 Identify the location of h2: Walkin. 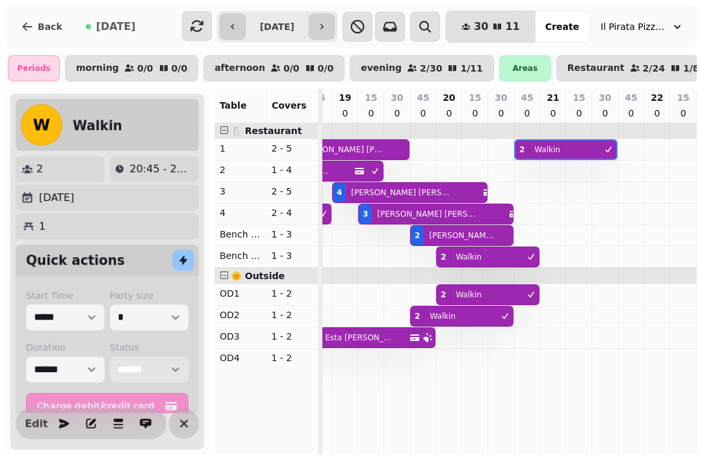
(98, 125).